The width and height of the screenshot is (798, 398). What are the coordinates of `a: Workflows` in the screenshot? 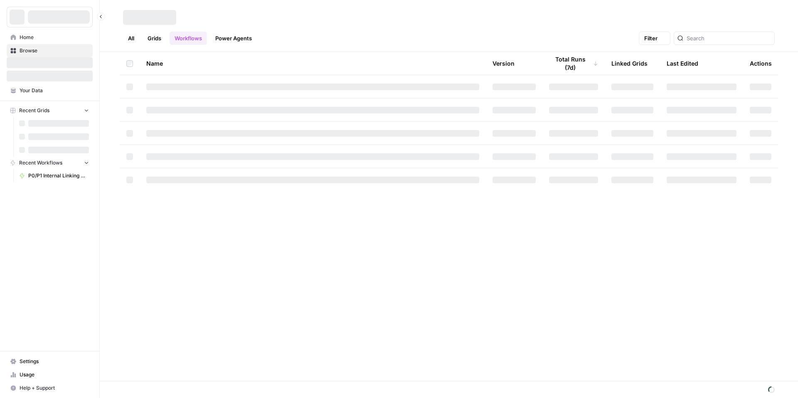 It's located at (188, 38).